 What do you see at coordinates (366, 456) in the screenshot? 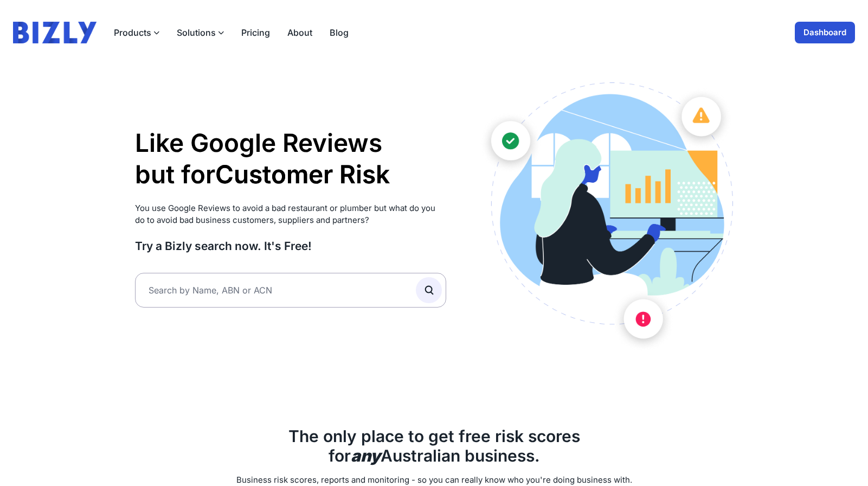
I see `b: any` at bounding box center [366, 456].